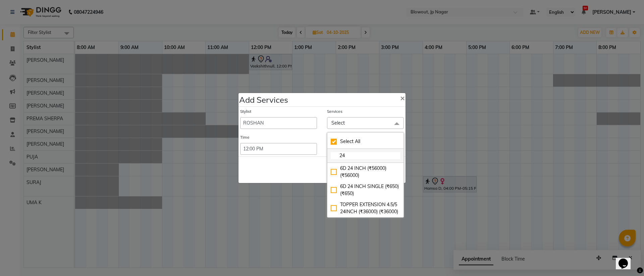  Describe the element at coordinates (263, 100) in the screenshot. I see `h4: Add Services` at that location.